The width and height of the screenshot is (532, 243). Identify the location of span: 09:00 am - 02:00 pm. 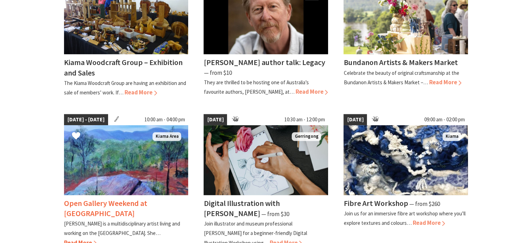
(445, 120).